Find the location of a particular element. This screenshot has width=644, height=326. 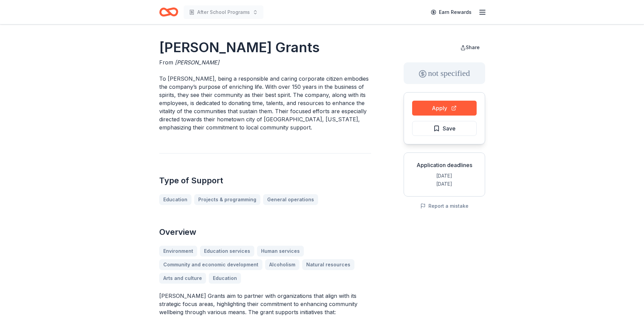

div: not specified is located at coordinates (444, 73).